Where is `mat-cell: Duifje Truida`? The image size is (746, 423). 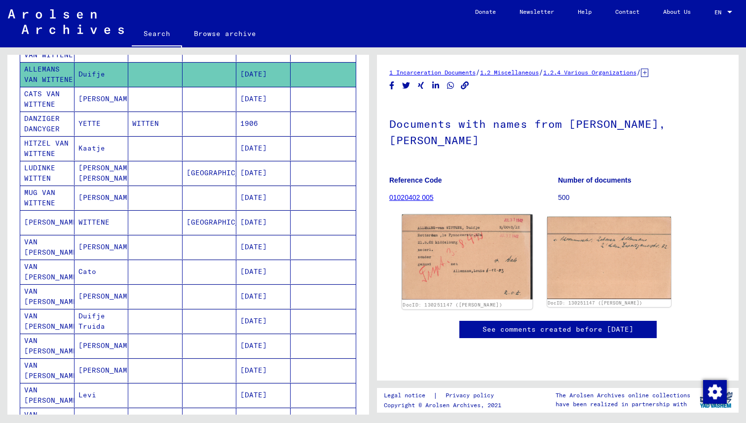 mat-cell: Duifje Truida is located at coordinates (102, 321).